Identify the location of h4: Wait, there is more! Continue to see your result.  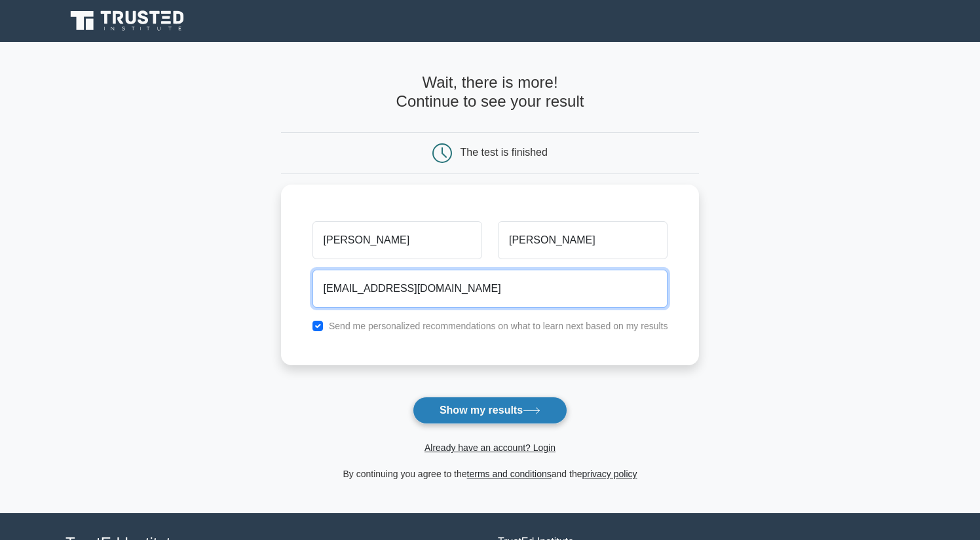
(490, 92).